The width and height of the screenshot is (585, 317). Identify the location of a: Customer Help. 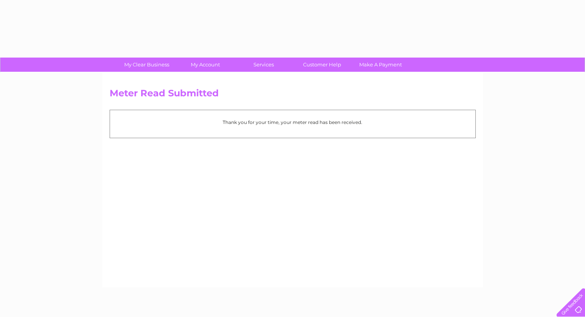
(322, 65).